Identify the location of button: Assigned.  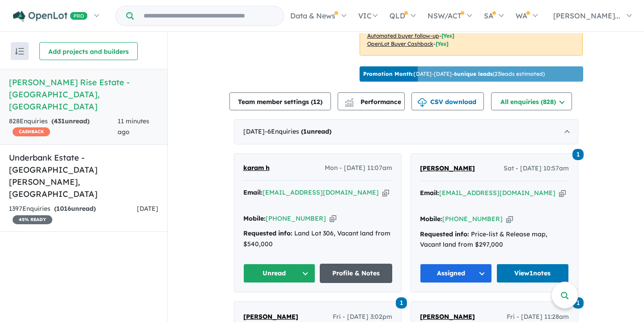
(456, 273).